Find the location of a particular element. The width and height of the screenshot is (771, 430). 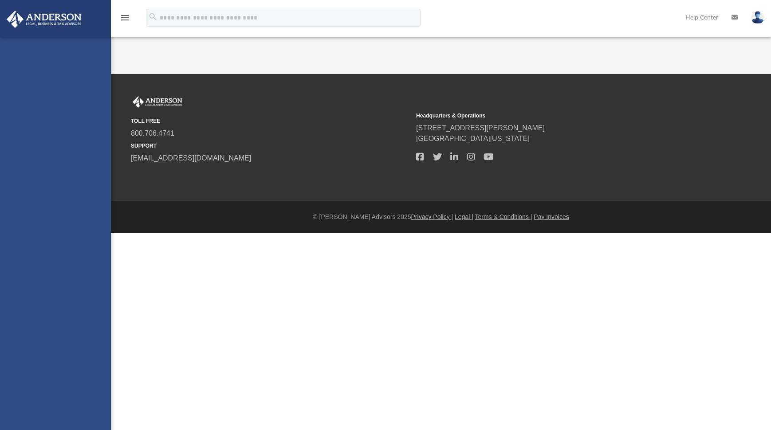

a: menu is located at coordinates (125, 20).